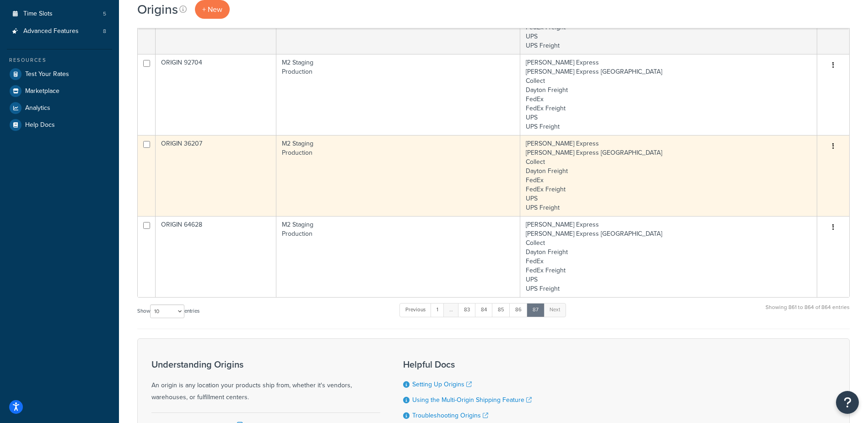  Describe the element at coordinates (47, 74) in the screenshot. I see `span: Test Your Rates` at that location.